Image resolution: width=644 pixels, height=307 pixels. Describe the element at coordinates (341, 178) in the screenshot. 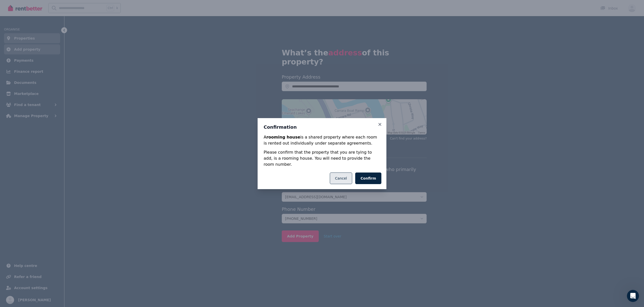

I see `button: Cancel` at that location.